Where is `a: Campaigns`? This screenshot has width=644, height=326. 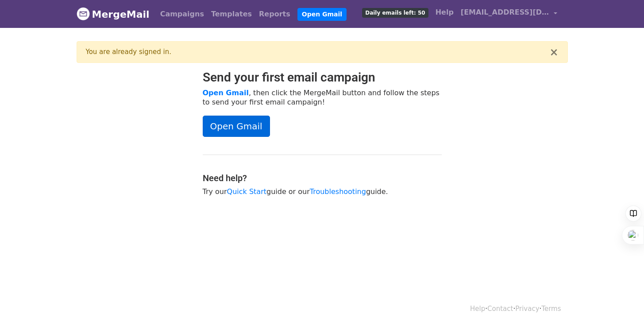
a: Campaigns is located at coordinates (182, 14).